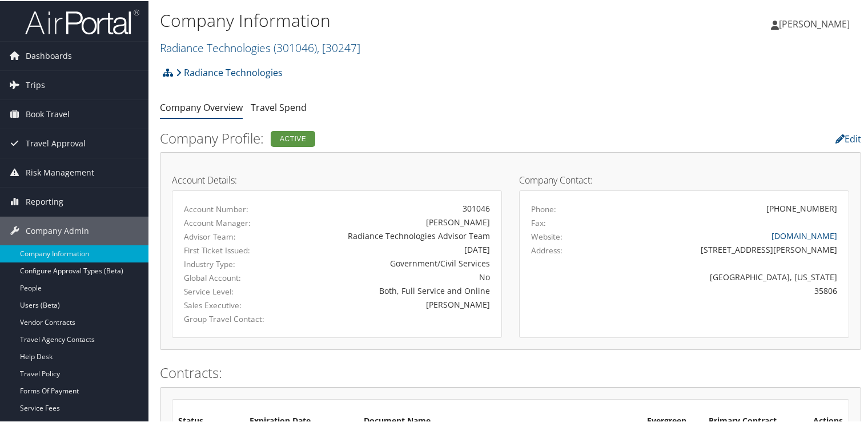 This screenshot has height=422, width=868. What do you see at coordinates (547, 250) in the screenshot?
I see `label: Address:` at bounding box center [547, 250].